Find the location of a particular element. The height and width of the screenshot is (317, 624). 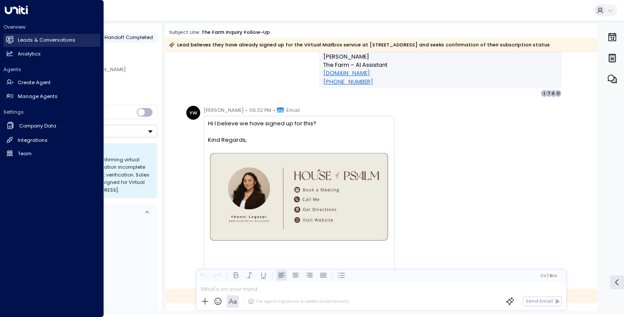

div: O is located at coordinates (558, 93).